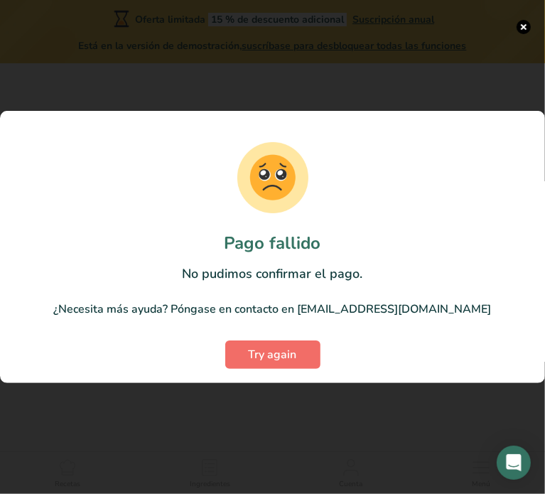  I want to click on span: Try again, so click(273, 355).